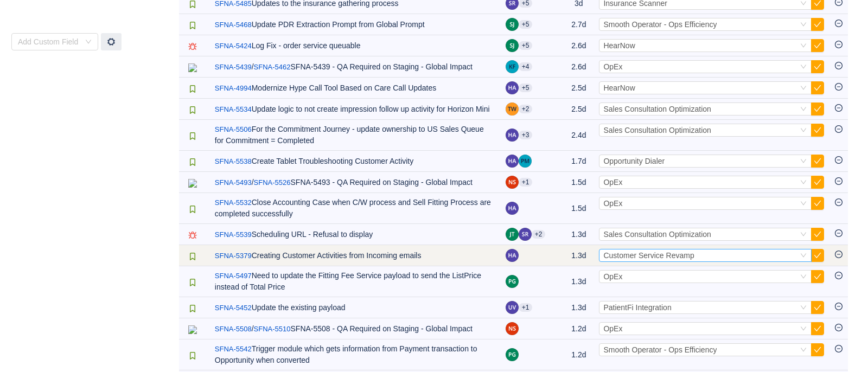 The width and height of the screenshot is (868, 372). I want to click on img: NS, so click(512, 328).